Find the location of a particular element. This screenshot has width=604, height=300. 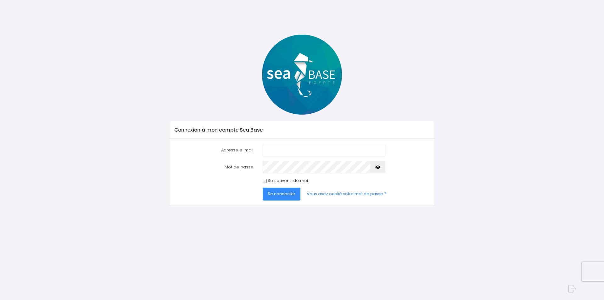

a: Vous avez oublié votre mot de passe ? is located at coordinates (347, 194).